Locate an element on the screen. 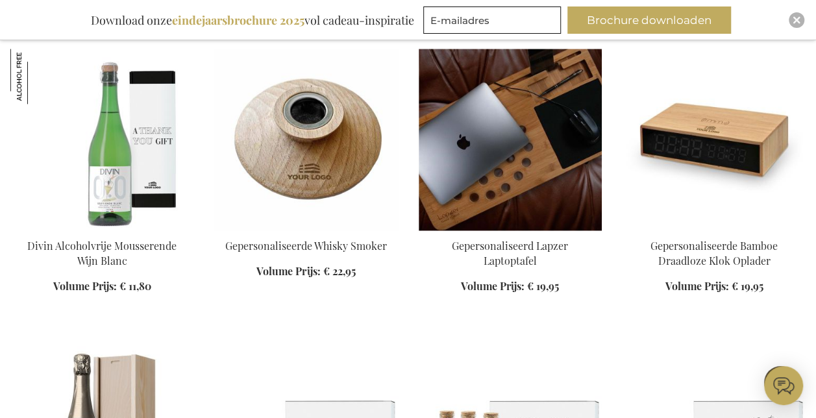 Image resolution: width=816 pixels, height=418 pixels. a: Volume Prijs: € 22,95 is located at coordinates (306, 271).